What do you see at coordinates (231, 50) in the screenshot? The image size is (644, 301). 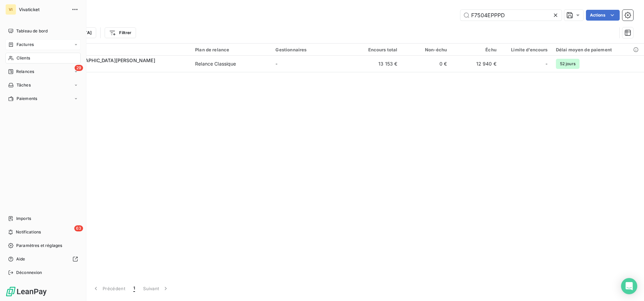 I see `div: Plan de relance` at bounding box center [231, 50].